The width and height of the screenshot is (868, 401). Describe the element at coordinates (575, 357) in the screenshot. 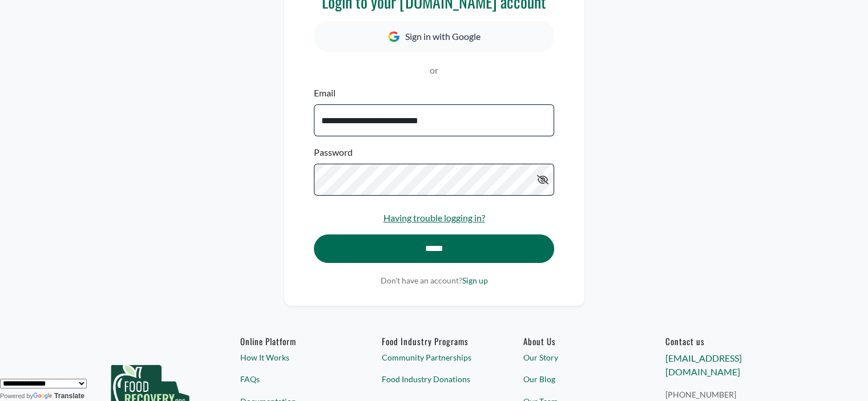

I see `a: Our Story` at that location.